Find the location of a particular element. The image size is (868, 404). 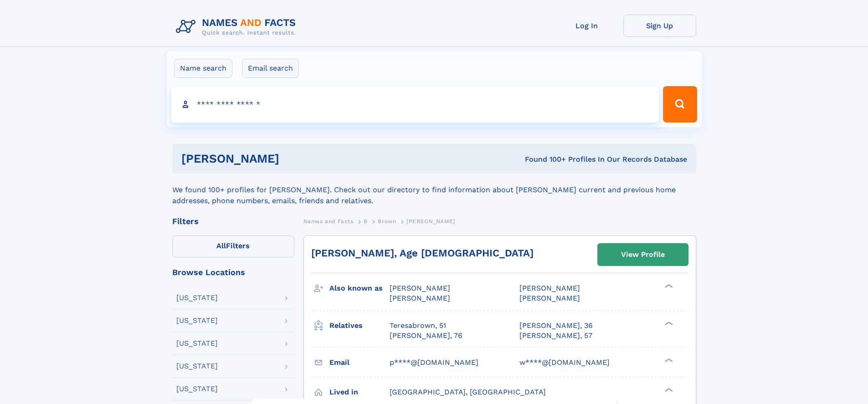

div: Filters is located at coordinates (233, 222).